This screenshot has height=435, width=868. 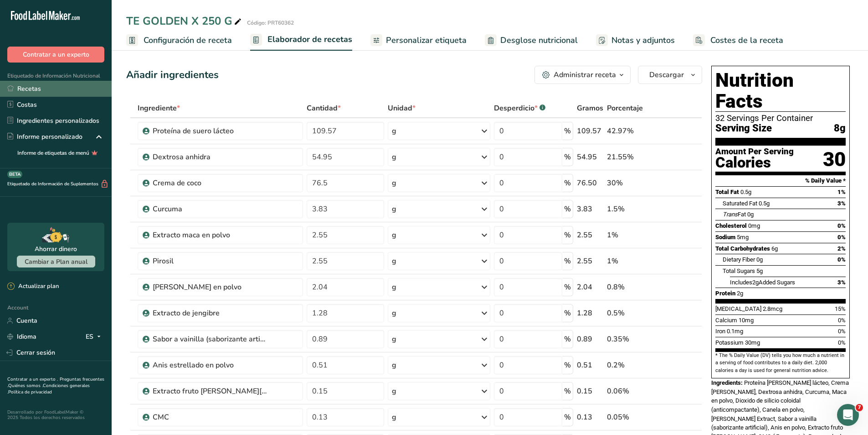 I want to click on section: % Daily Value *, so click(x=781, y=181).